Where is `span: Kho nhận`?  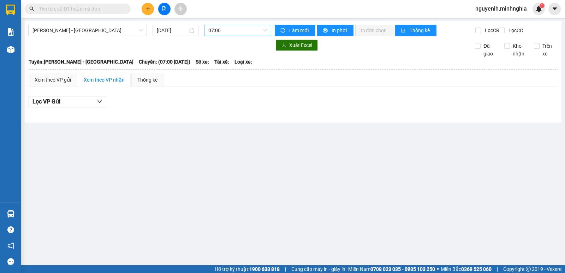
span: Kho nhận is located at coordinates (519, 50).